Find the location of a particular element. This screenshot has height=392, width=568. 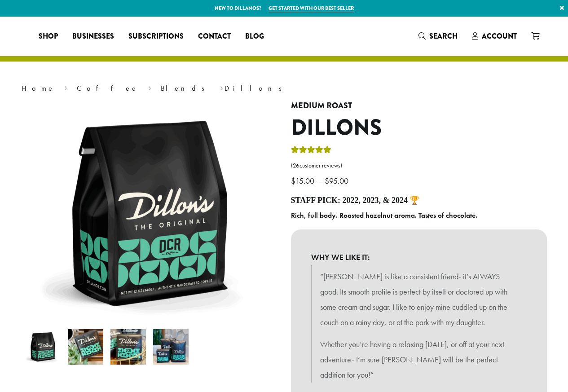

span: Businesses is located at coordinates (93, 36).